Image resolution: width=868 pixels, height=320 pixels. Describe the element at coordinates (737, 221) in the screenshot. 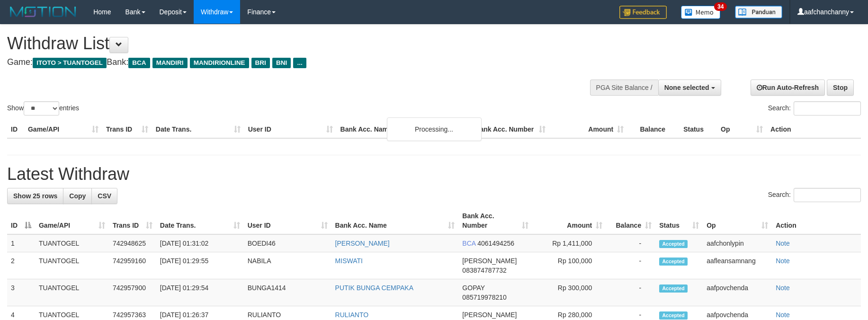

I see `th: Op: activate to sort column ascending` at that location.